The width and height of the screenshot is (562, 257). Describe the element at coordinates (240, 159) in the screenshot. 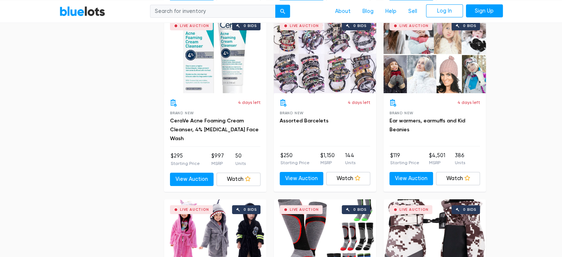

I see `li: 50` at that location.